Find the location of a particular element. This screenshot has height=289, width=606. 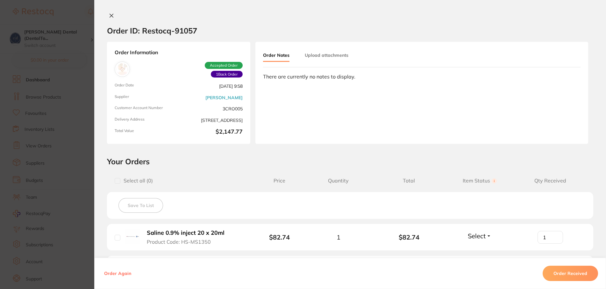

button: Upload attachments is located at coordinates (327, 55).